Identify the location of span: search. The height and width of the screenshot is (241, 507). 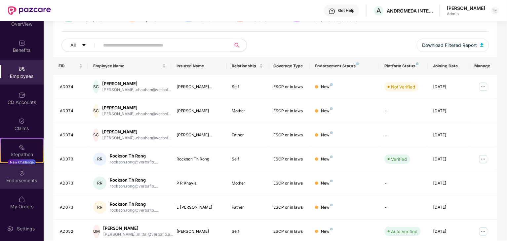
(237, 45).